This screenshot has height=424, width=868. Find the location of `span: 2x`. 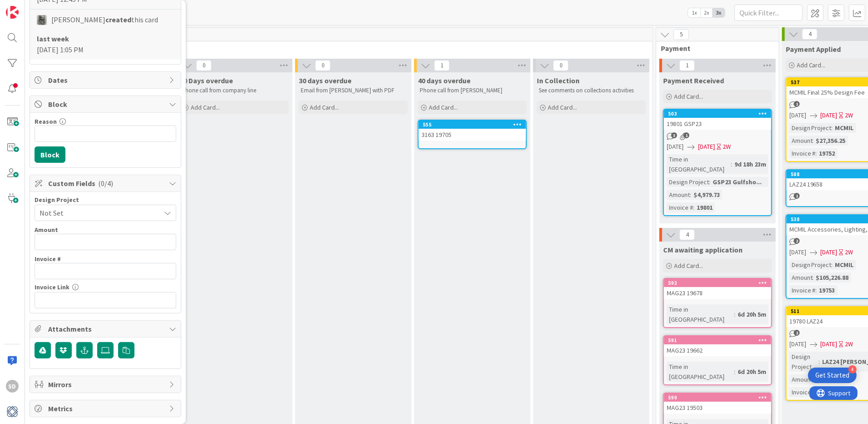

span: 2x is located at coordinates (706, 12).